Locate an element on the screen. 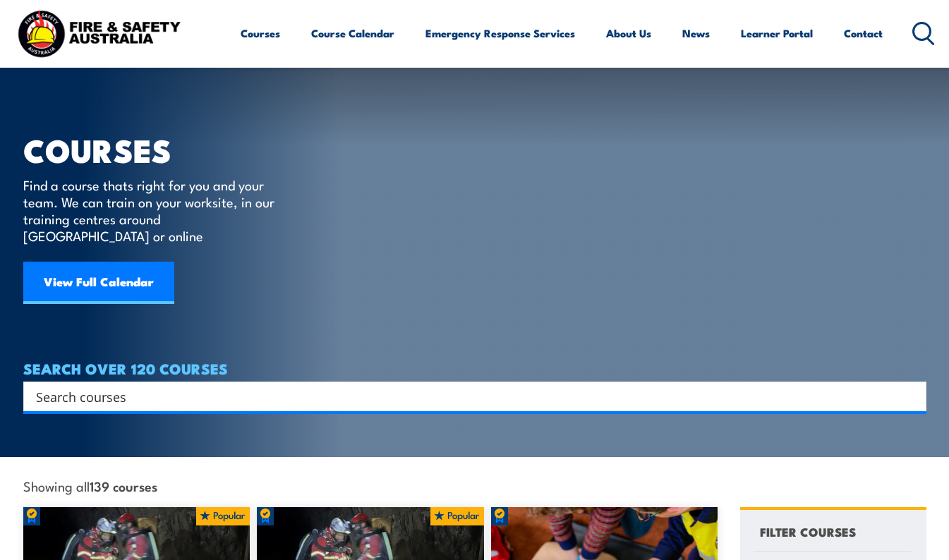  p: Find a course thats right for you and your team. We can train on your worksite, in our training c... is located at coordinates (152, 210).